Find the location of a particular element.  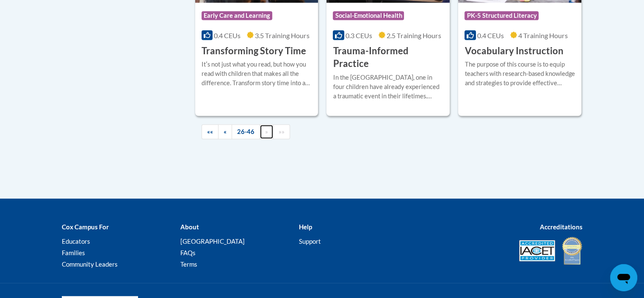

a: Families is located at coordinates (73, 252).